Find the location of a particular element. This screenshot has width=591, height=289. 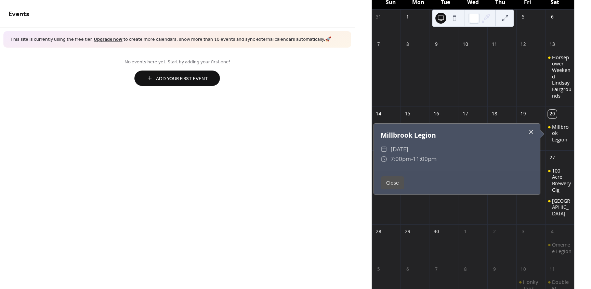

div: 3 is located at coordinates (524, 232).